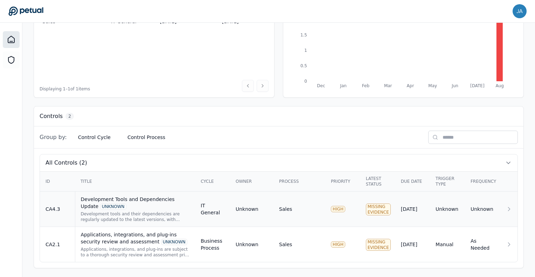 Image resolution: width=535 pixels, height=277 pixels. Describe the element at coordinates (11, 60) in the screenshot. I see `a: SOC` at that location.